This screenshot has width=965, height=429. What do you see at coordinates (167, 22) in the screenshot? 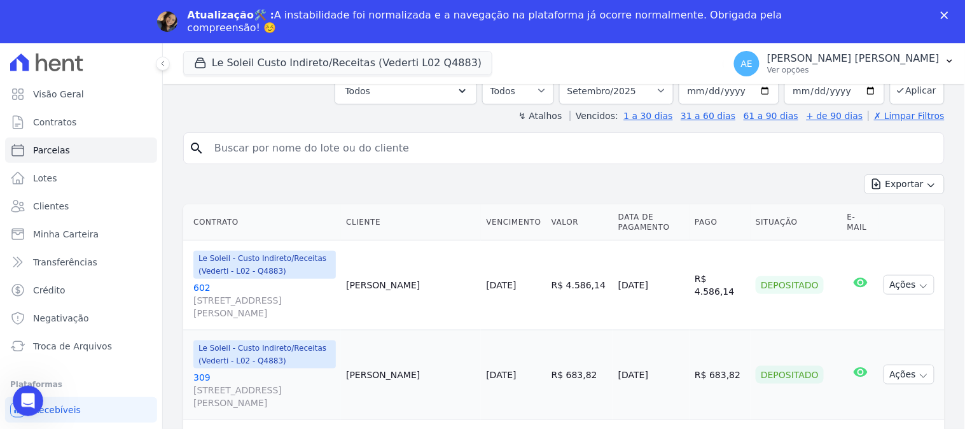
I see `img: Profile image for Adriane` at bounding box center [167, 22].